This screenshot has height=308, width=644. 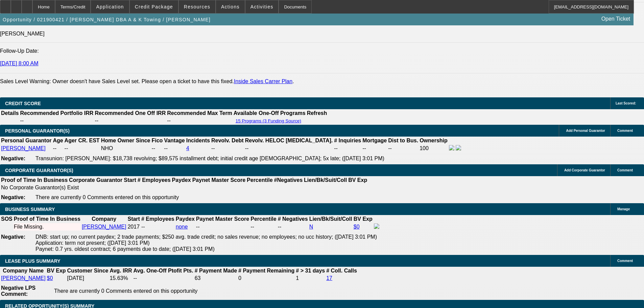 What do you see at coordinates (33, 261) in the screenshot?
I see `span: LEASE PLUS SUMMARY` at bounding box center [33, 261].